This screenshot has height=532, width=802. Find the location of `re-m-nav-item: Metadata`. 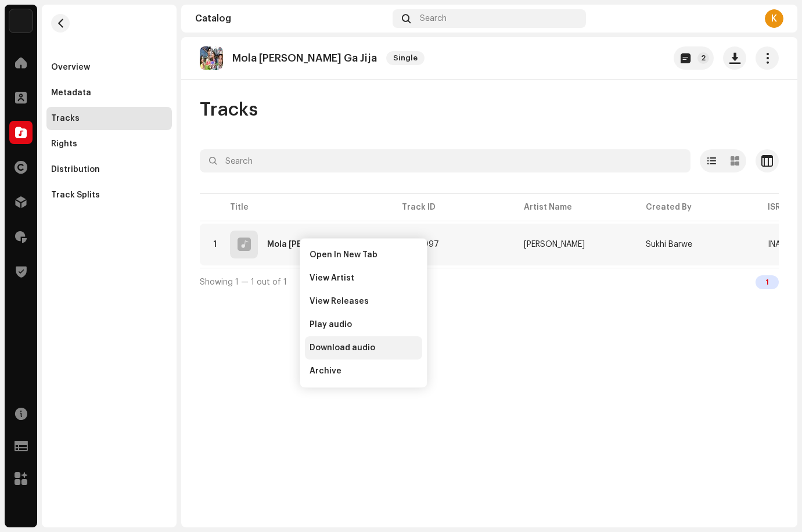

re-m-nav-item: Metadata is located at coordinates (110, 93).